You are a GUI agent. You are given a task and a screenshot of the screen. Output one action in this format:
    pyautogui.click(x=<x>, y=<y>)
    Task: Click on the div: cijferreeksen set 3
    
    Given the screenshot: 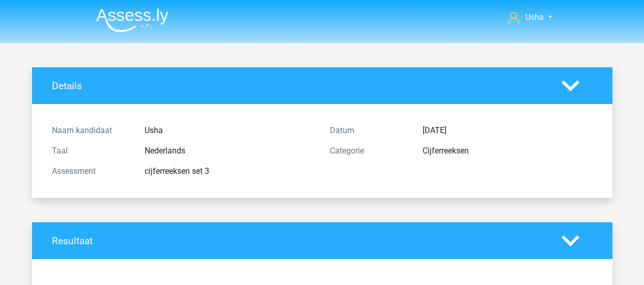 What is the action you would take?
    pyautogui.click(x=230, y=171)
    